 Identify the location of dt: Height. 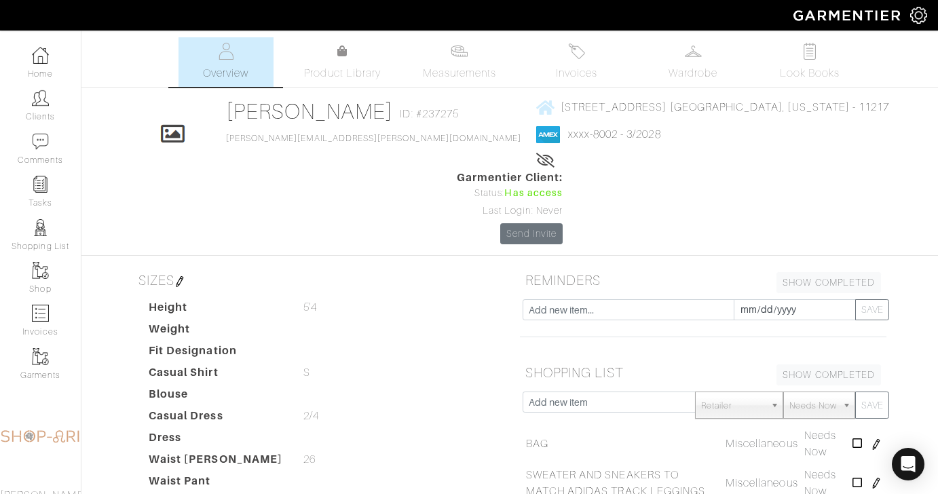
(216, 310).